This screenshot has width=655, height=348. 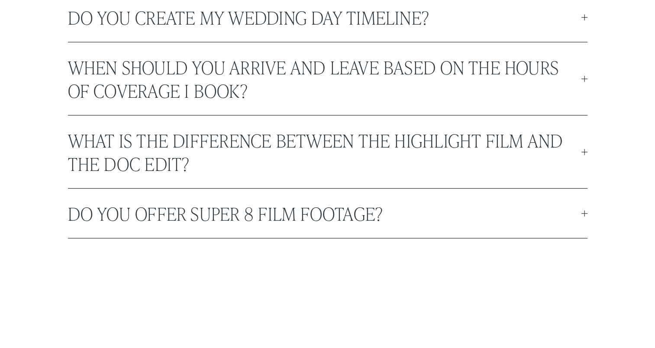 I want to click on span: What is the difference between the highlight film and the doc edit?, so click(x=325, y=152).